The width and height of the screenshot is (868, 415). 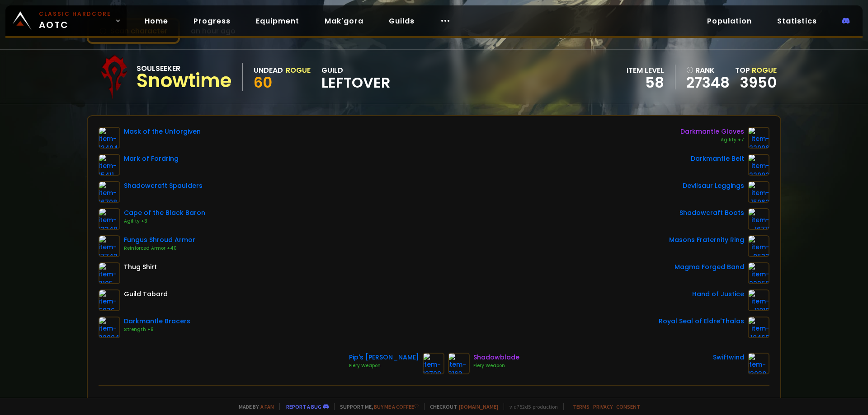 What do you see at coordinates (728, 358) in the screenshot?
I see `div: Swiftwind` at bounding box center [728, 358].